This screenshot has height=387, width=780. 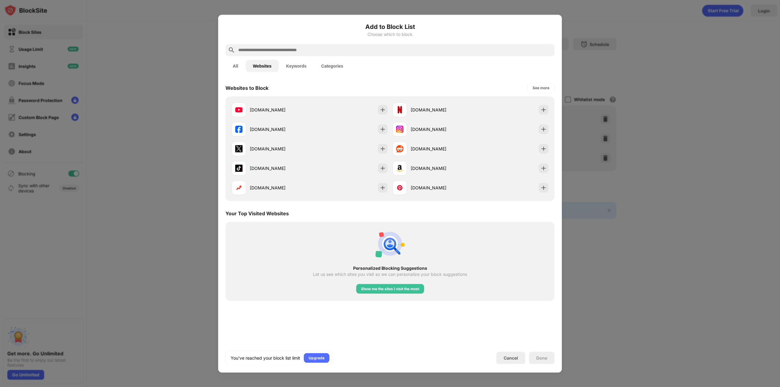 I want to click on div: You’ve reached your block list limit, so click(x=265, y=358).